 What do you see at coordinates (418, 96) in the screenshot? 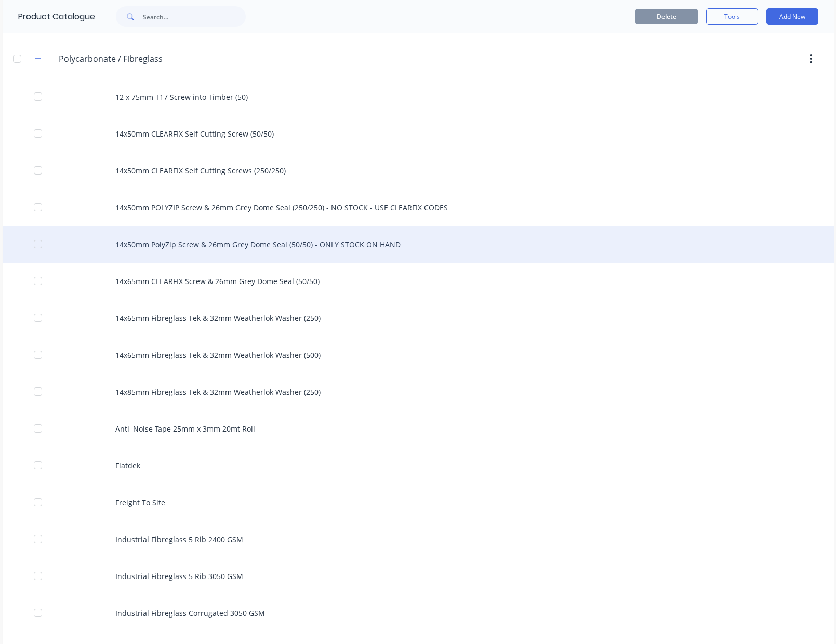
I see `div: 12 x 75mm T17 Screw into Timber (50)` at bounding box center [418, 96].